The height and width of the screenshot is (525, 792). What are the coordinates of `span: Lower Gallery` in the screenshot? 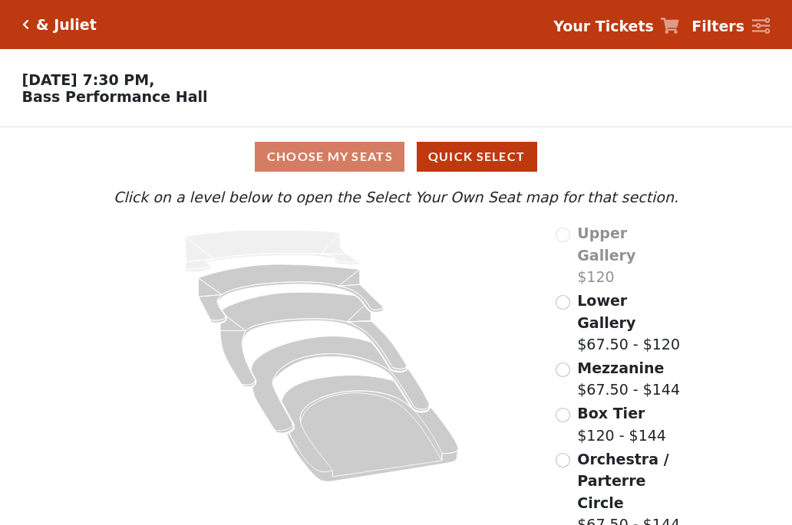 It's located at (606, 311).